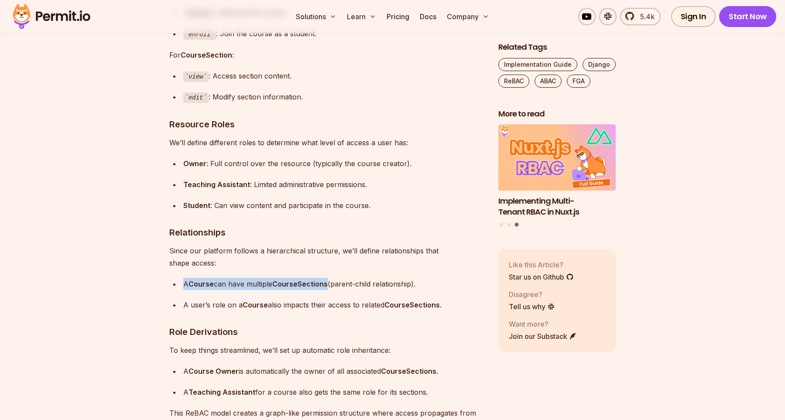 This screenshot has height=420, width=785. I want to click on p: We’ll define different roles to determine what level of access a user has:, so click(327, 143).